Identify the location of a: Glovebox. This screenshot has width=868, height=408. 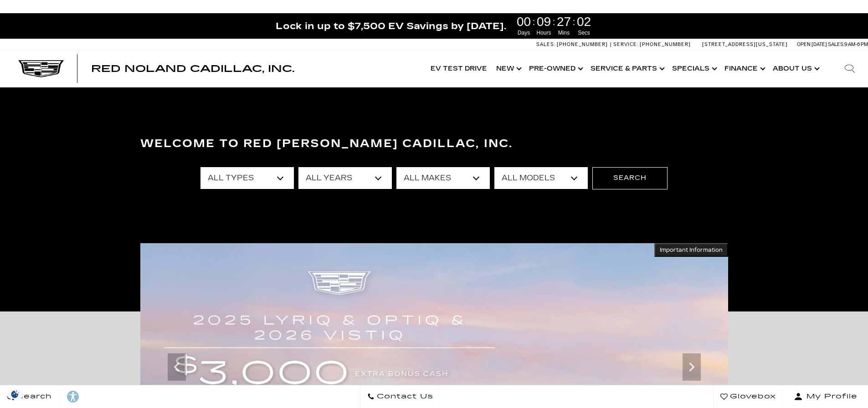
(748, 397).